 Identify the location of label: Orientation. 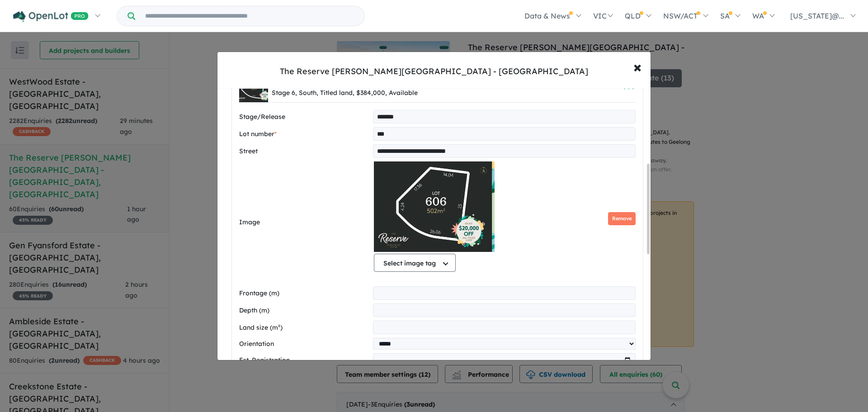
(304, 344).